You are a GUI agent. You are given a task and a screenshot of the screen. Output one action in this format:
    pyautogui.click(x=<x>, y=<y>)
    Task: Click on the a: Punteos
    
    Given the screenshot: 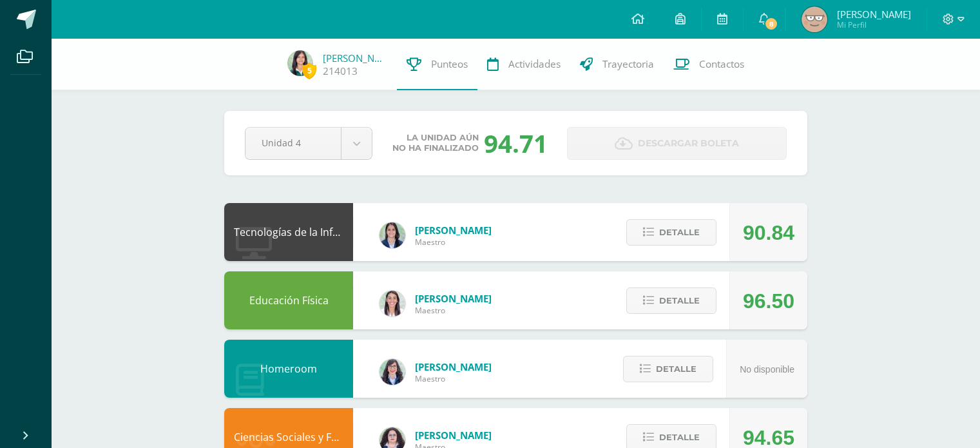 What is the action you would take?
    pyautogui.click(x=437, y=65)
    